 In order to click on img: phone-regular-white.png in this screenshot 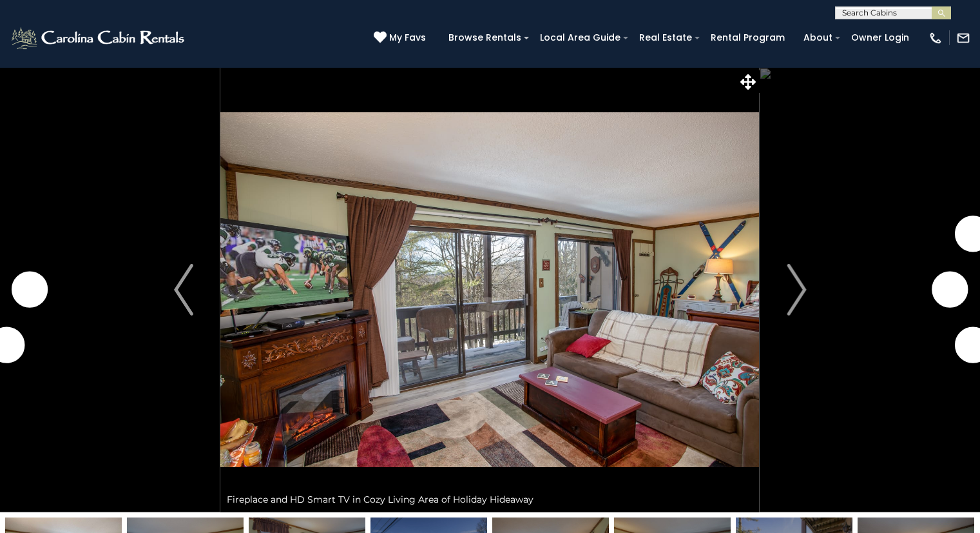, I will do `click(936, 38)`.